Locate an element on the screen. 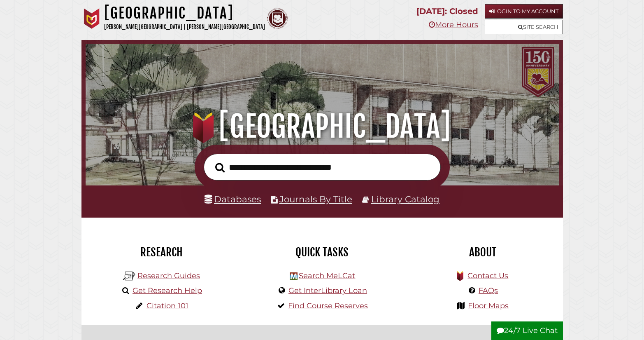  a: Search MeLCat is located at coordinates (327, 276).